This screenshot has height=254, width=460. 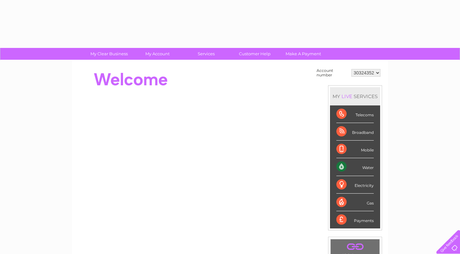 I want to click on div: Telecoms, so click(x=355, y=114).